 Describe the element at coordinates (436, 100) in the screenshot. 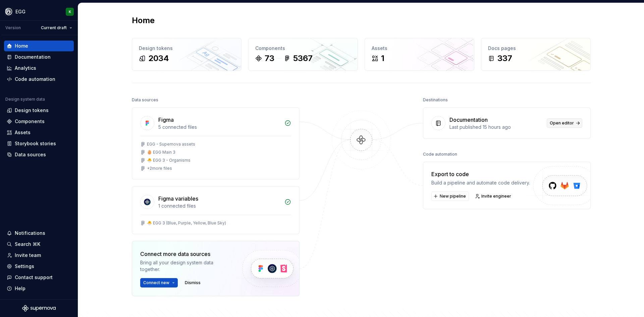

I see `div: Destinations` at that location.